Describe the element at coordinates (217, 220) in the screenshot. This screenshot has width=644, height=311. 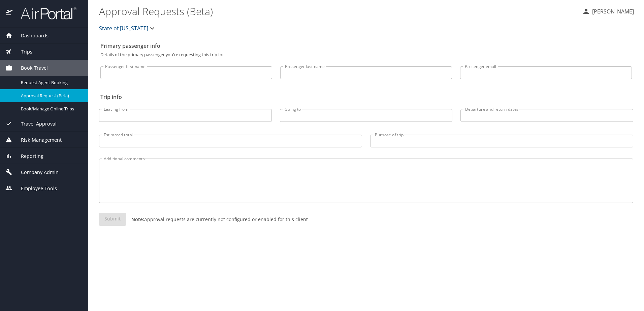
I see `p: Approval requests are currently not configured or enabled for this client` at that location.